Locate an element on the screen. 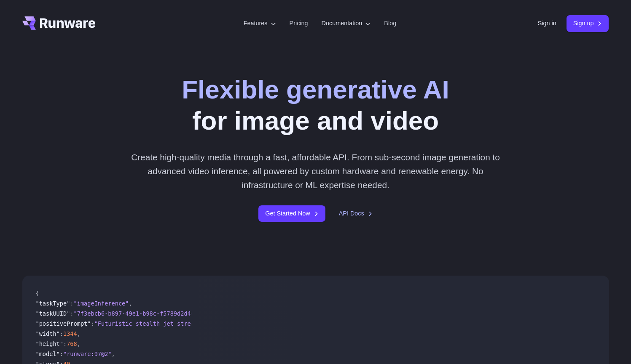 The height and width of the screenshot is (364, 631). span: 1344 is located at coordinates (70, 334).